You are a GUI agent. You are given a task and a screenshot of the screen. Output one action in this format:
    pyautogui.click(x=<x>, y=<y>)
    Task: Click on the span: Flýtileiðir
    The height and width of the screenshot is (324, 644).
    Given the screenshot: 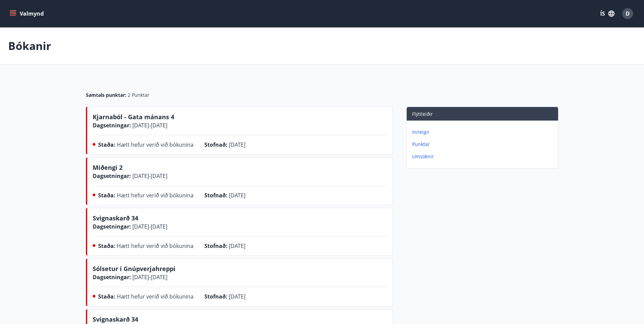 What is the action you would take?
    pyautogui.click(x=423, y=114)
    